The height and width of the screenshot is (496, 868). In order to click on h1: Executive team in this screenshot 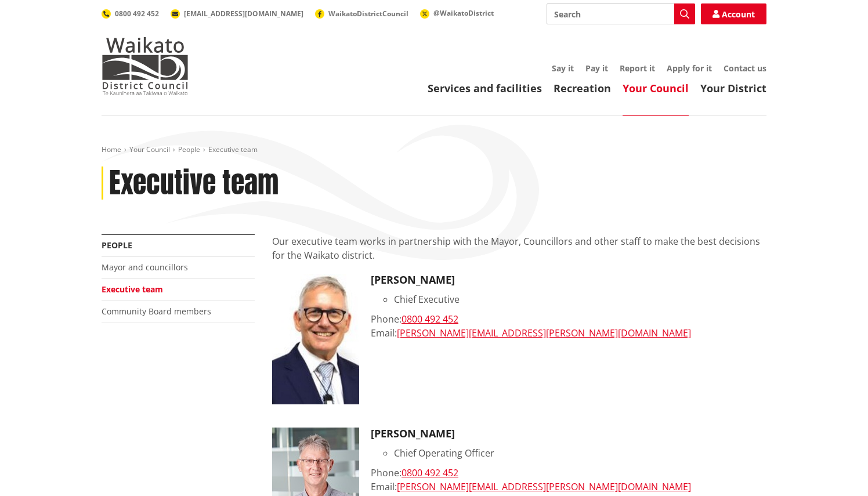, I will do `click(194, 183)`.